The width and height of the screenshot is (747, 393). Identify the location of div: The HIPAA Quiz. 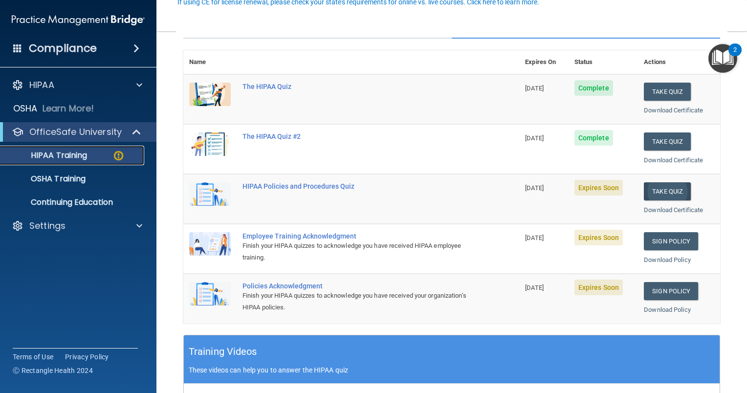
(357, 87).